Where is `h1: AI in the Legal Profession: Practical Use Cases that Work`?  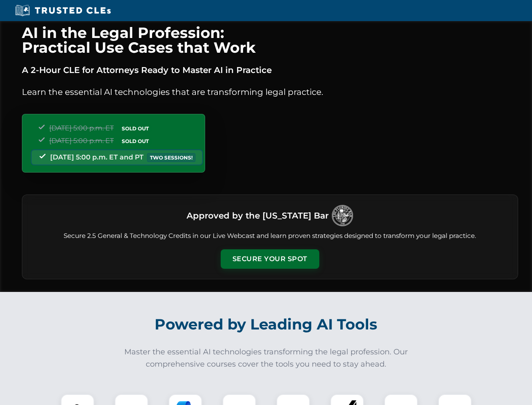
h1: AI in the Legal Profession: Practical Use Cases that Work is located at coordinates (270, 40).